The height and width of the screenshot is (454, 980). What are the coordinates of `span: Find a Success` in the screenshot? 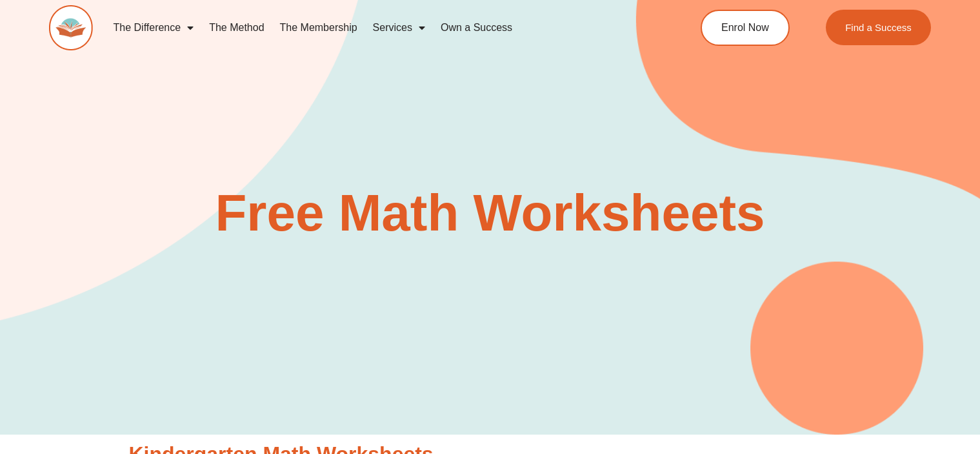 It's located at (879, 28).